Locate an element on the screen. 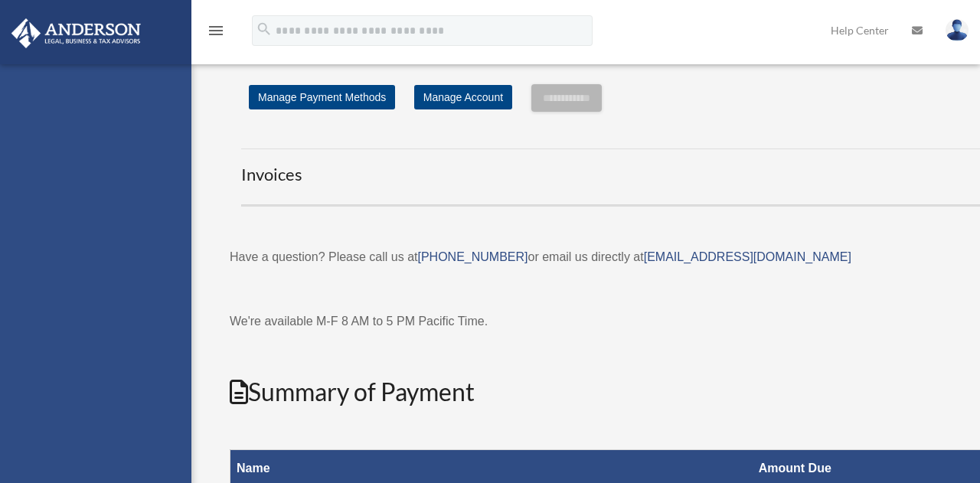 The height and width of the screenshot is (483, 980). i: menu is located at coordinates (216, 31).